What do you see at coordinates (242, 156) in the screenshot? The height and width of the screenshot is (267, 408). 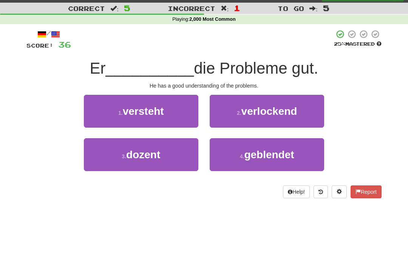 I see `small: 4 .` at bounding box center [242, 156].